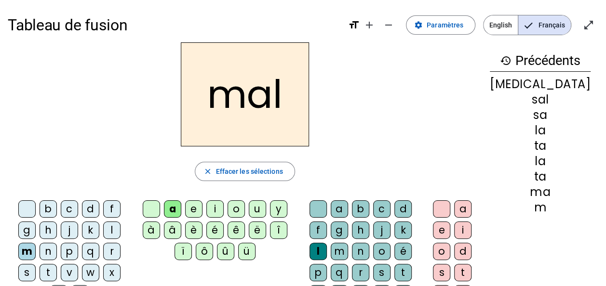 The height and width of the screenshot is (286, 606). What do you see at coordinates (440, 25) in the screenshot?
I see `button: Paramètres` at bounding box center [440, 25].